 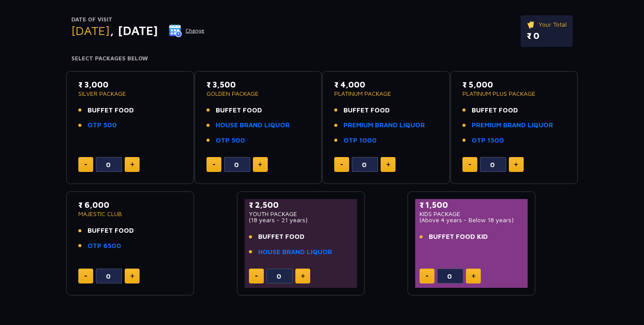 I want to click on h4: Select Packages Below, so click(x=322, y=59).